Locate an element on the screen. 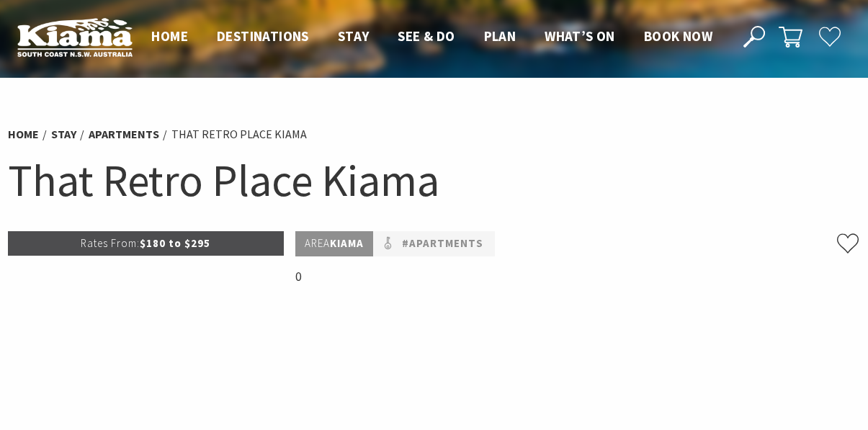  span: Home is located at coordinates (169, 36).